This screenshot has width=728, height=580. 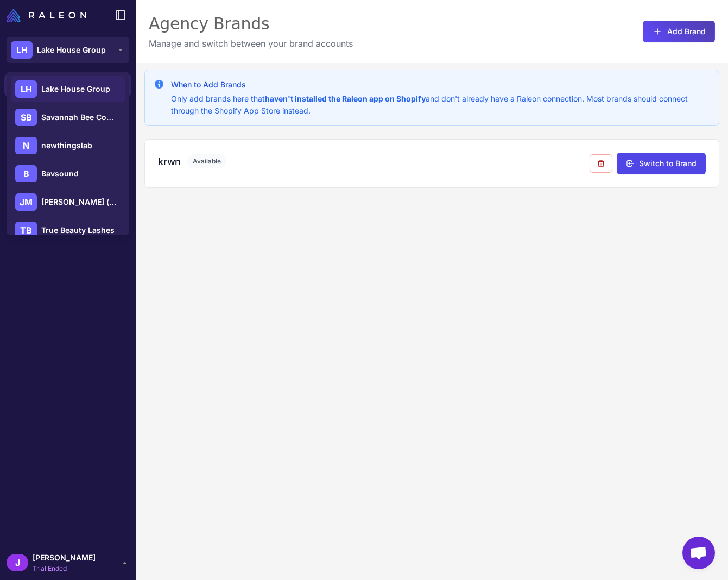 What do you see at coordinates (26, 230) in the screenshot?
I see `div: TB` at bounding box center [26, 230].